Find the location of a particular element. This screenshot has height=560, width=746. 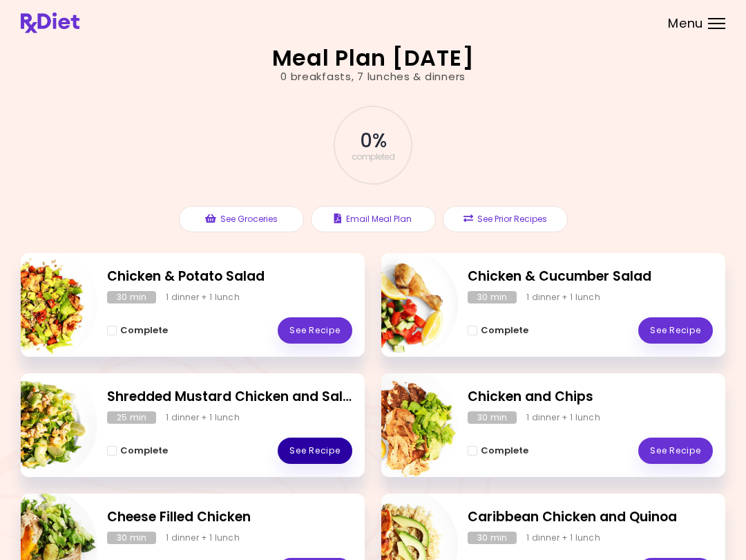

button: Complete - Chicken and Chips is located at coordinates (498, 451).